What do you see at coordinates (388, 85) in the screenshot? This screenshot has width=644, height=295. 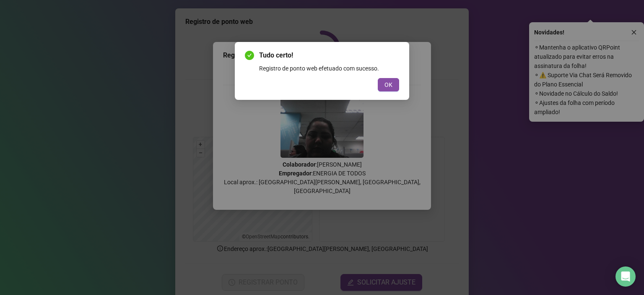 I see `span: OK` at bounding box center [388, 85].